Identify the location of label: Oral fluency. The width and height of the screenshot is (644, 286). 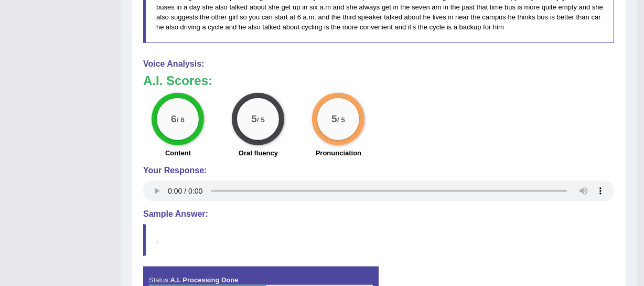
(258, 153).